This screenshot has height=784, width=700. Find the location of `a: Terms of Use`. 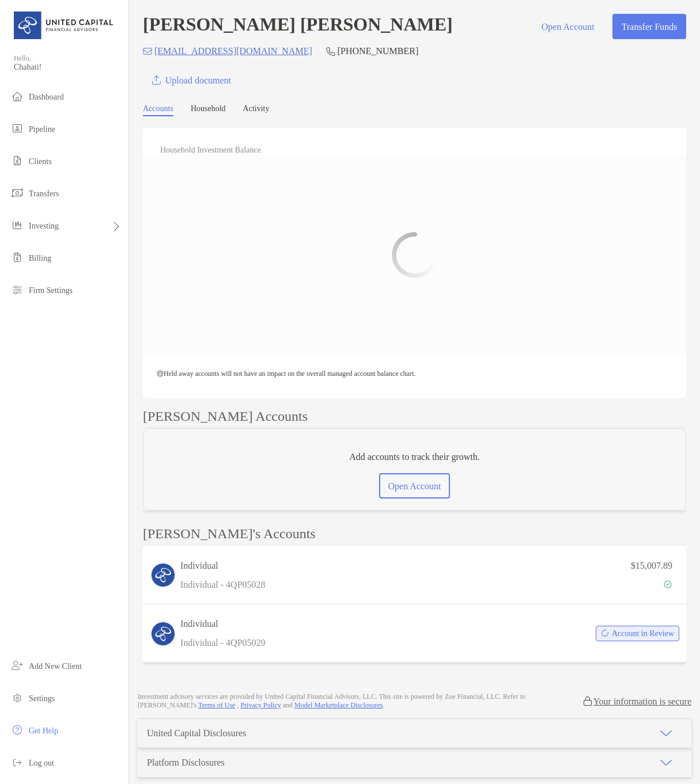

a: Terms of Use is located at coordinates (216, 706).